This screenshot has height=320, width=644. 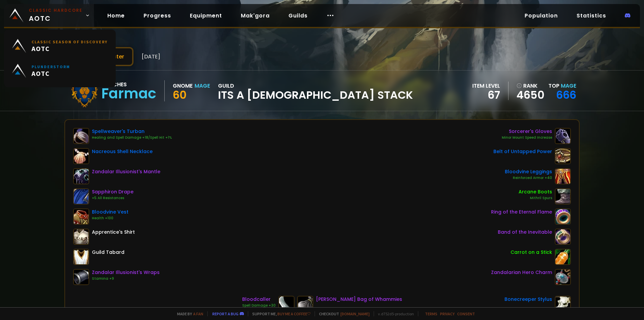 I want to click on div: 67, so click(x=486, y=95).